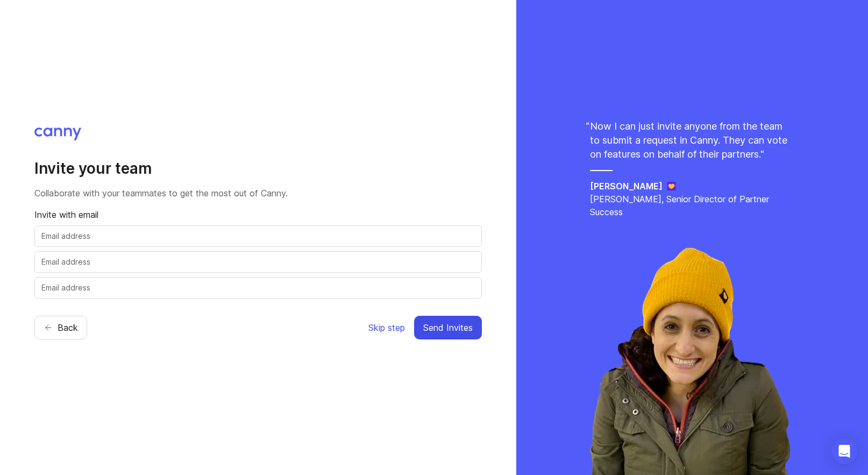 The image size is (868, 475). Describe the element at coordinates (448, 328) in the screenshot. I see `span: Send Invites` at that location.